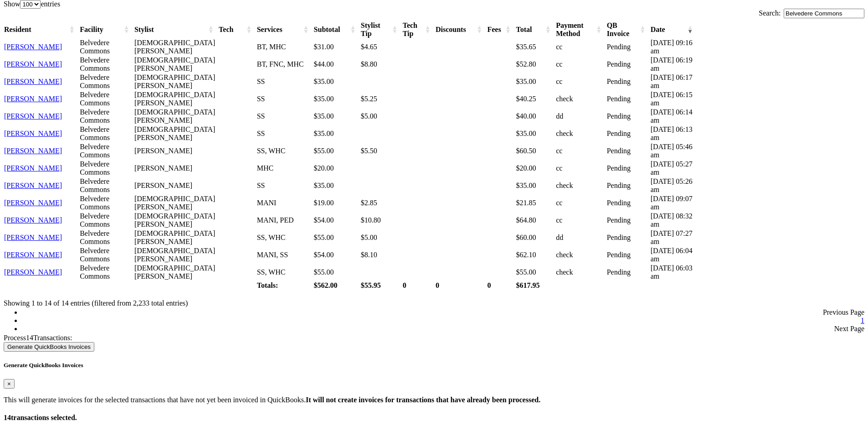  I want to click on td: $5.25, so click(381, 99).